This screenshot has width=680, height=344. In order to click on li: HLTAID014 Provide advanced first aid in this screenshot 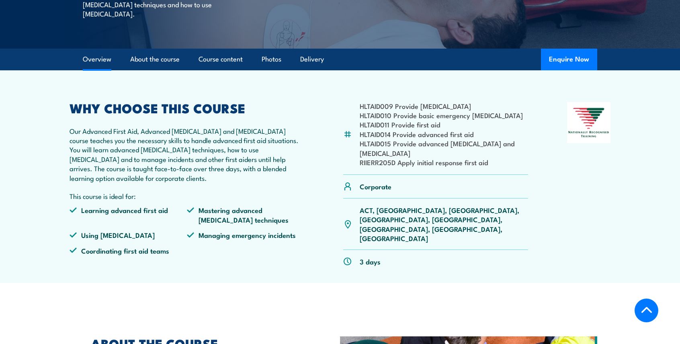, I will do `click(444, 134)`.